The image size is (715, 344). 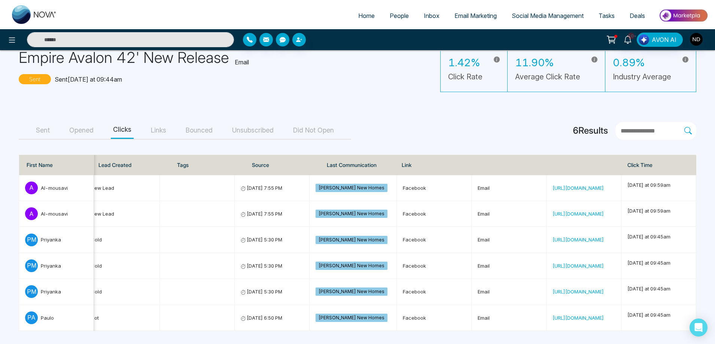 I want to click on span: Inbox, so click(x=432, y=16).